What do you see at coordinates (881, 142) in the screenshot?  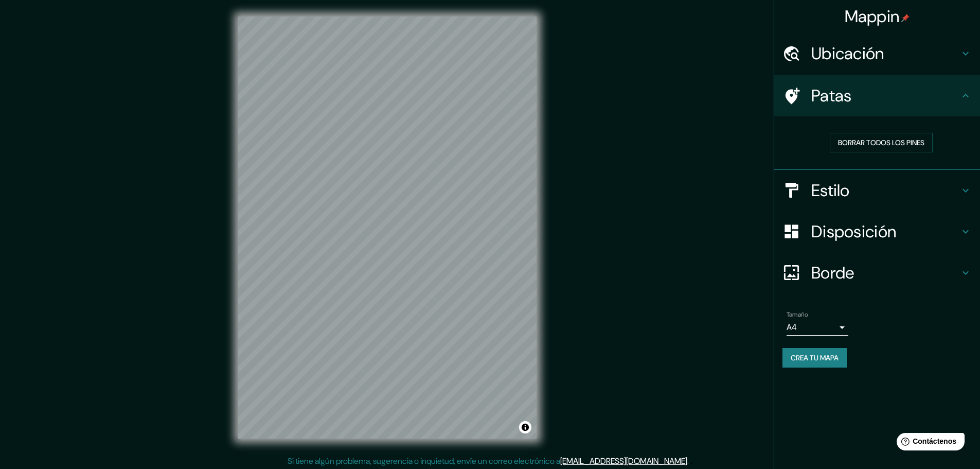 I see `font: Borrar todos los pines` at bounding box center [881, 142].